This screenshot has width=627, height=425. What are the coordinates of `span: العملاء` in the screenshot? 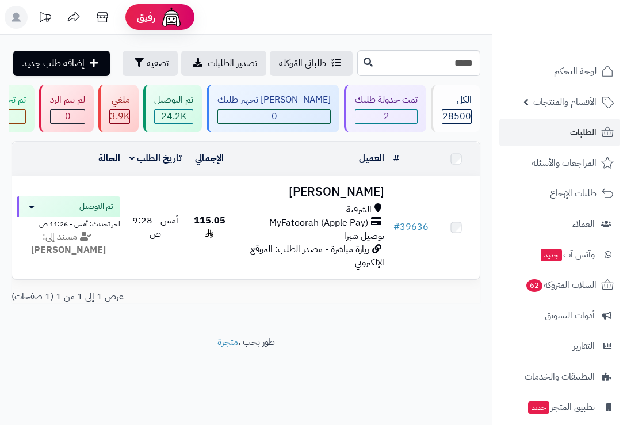 It's located at (583, 224).